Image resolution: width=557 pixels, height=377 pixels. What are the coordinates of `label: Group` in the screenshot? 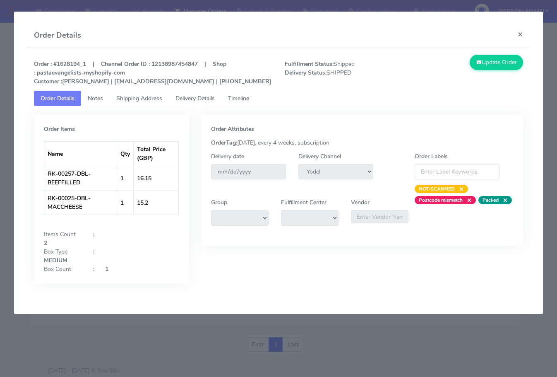 It's located at (219, 202).